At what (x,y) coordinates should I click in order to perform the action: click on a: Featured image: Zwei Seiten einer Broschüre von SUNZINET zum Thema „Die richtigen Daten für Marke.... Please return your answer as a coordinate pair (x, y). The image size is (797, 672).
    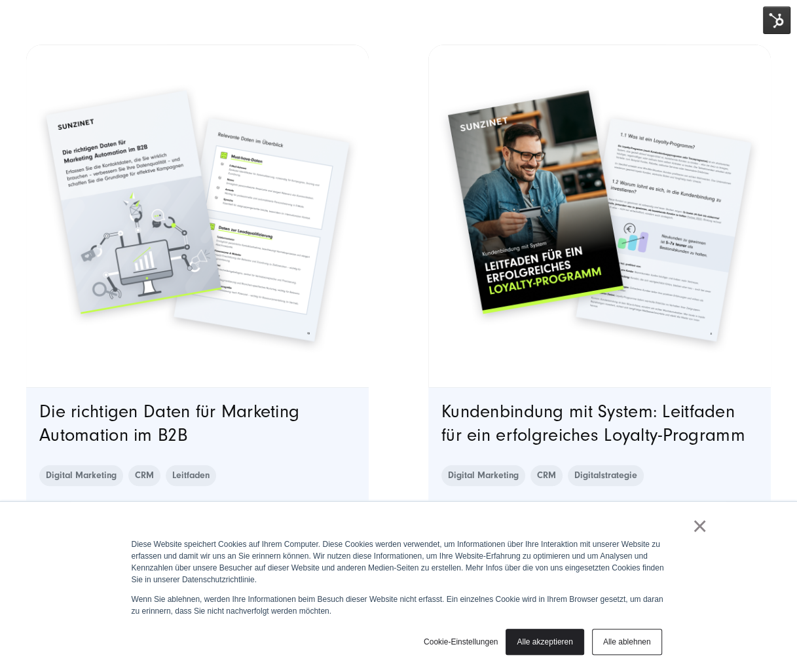
    Looking at the image, I should click on (197, 216).